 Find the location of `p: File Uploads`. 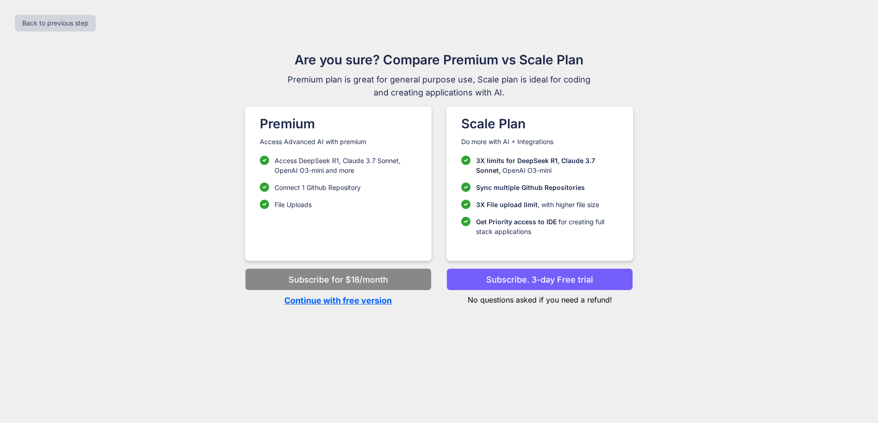

p: File Uploads is located at coordinates (293, 204).